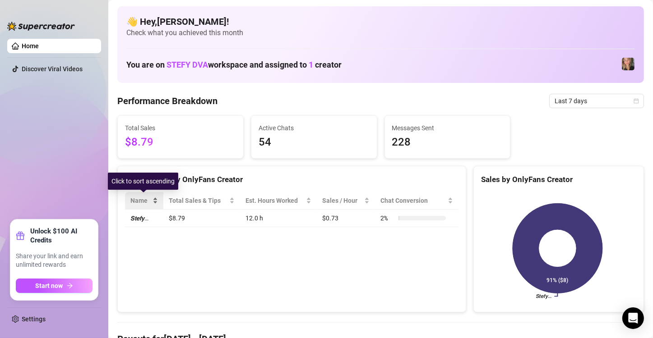 This screenshot has height=338, width=653. I want to click on span: Total Sales & Tips, so click(198, 201).